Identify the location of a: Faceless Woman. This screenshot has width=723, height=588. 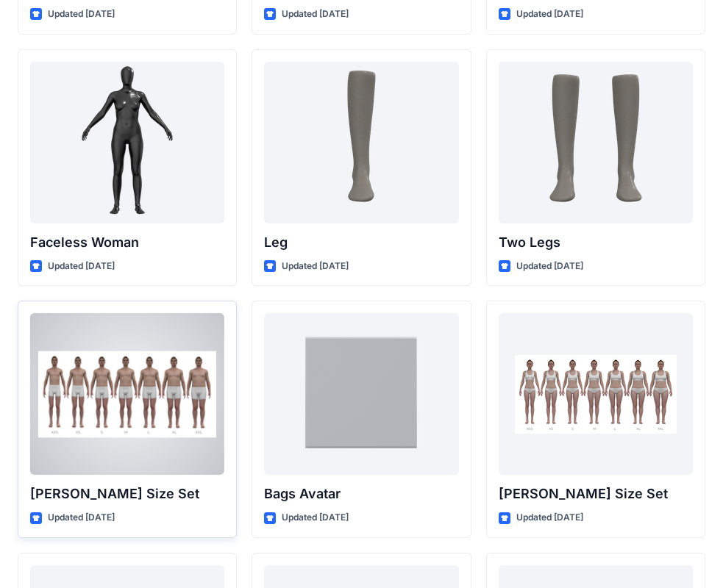
(127, 143).